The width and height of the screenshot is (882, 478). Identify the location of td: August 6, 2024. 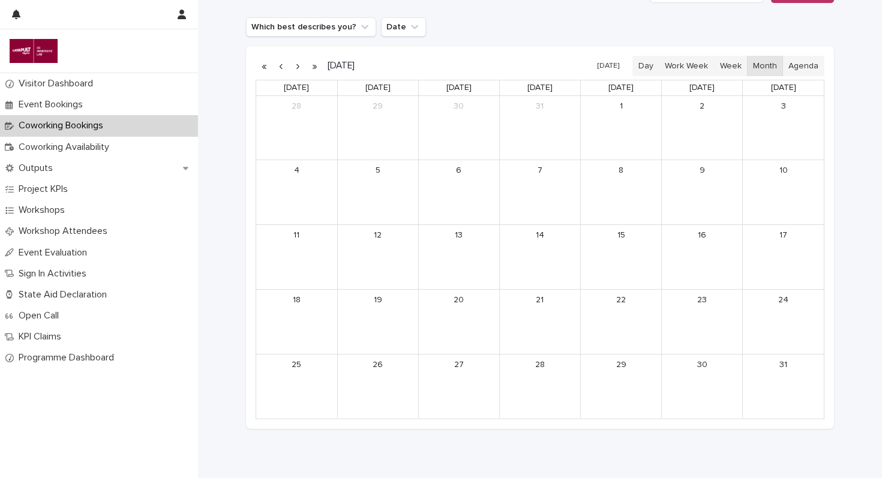
(458, 192).